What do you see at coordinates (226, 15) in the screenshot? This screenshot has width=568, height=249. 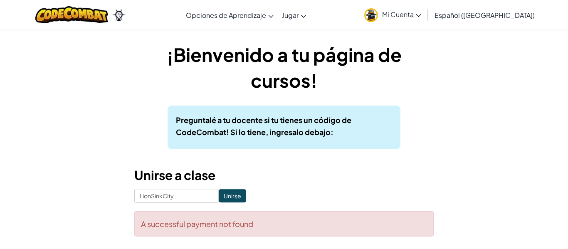 I see `span: Opciones de Aprendizaje` at bounding box center [226, 15].